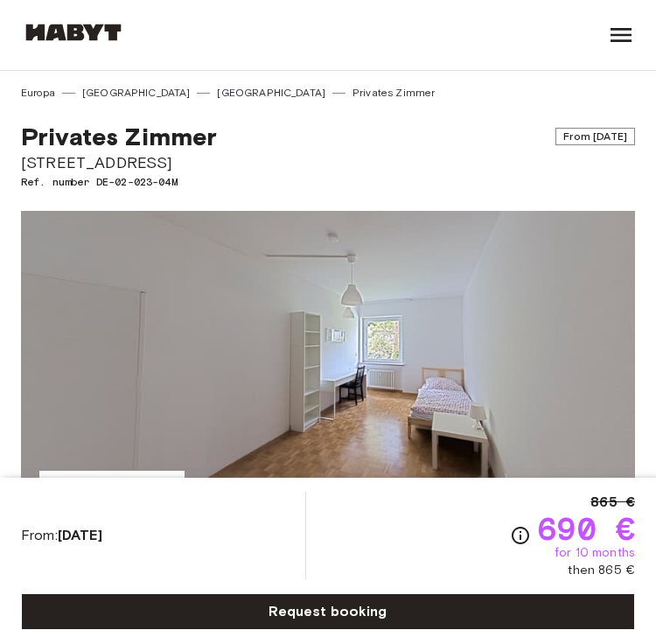 The image size is (656, 644). What do you see at coordinates (37, 93) in the screenshot?
I see `a: Europa` at bounding box center [37, 93].